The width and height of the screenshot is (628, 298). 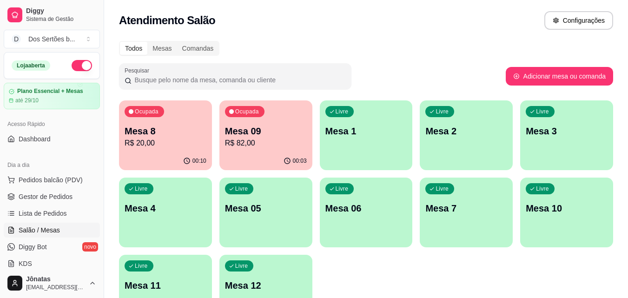 I want to click on p: Mesa 05, so click(x=266, y=208).